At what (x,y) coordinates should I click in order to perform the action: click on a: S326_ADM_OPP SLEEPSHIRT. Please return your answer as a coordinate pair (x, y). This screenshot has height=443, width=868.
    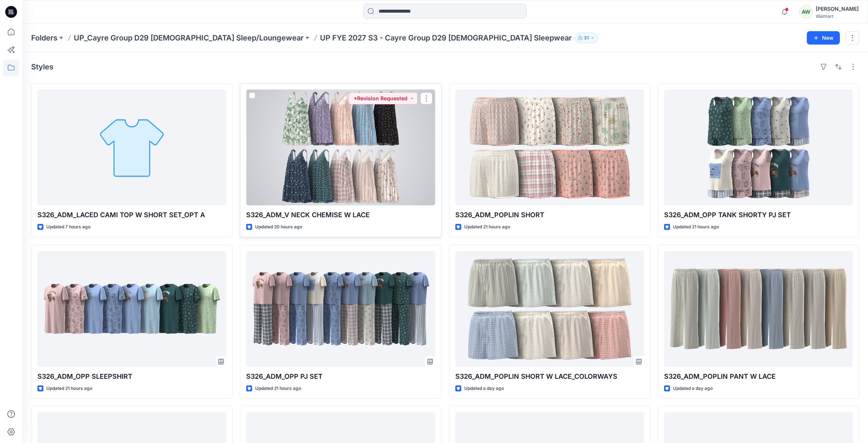
    Looking at the image, I should click on (132, 309).